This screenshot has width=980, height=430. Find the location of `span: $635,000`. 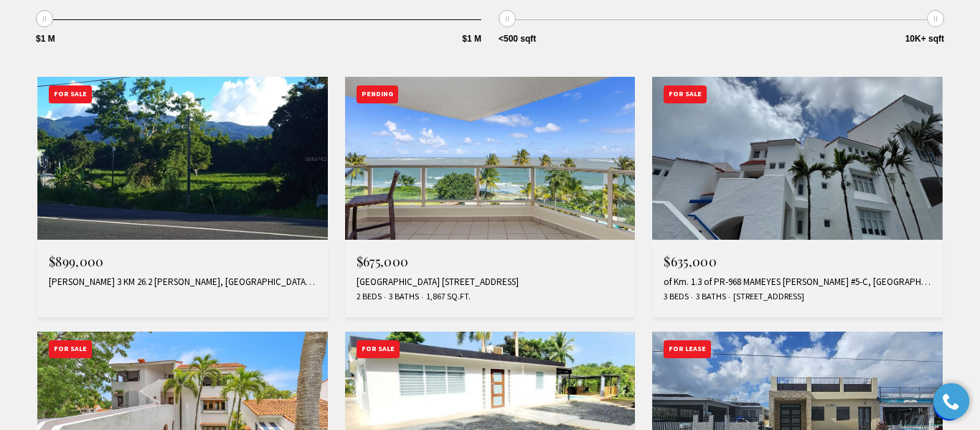

span: $635,000 is located at coordinates (690, 261).